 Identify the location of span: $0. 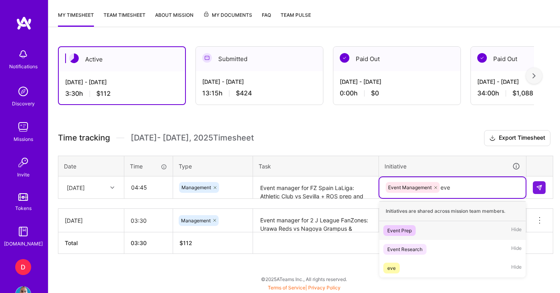
(375, 93).